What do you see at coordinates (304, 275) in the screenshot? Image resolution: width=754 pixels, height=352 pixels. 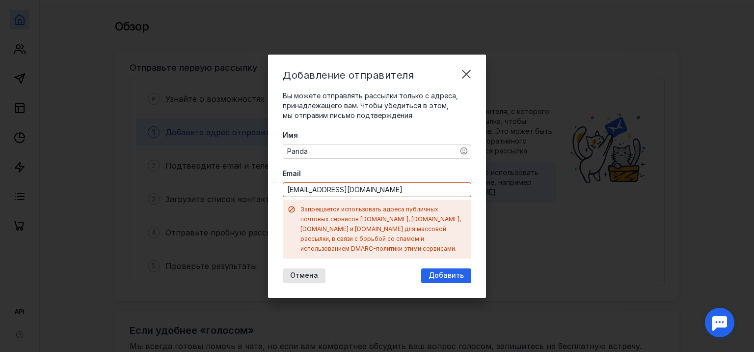 I see `span: Отмена` at bounding box center [304, 275].